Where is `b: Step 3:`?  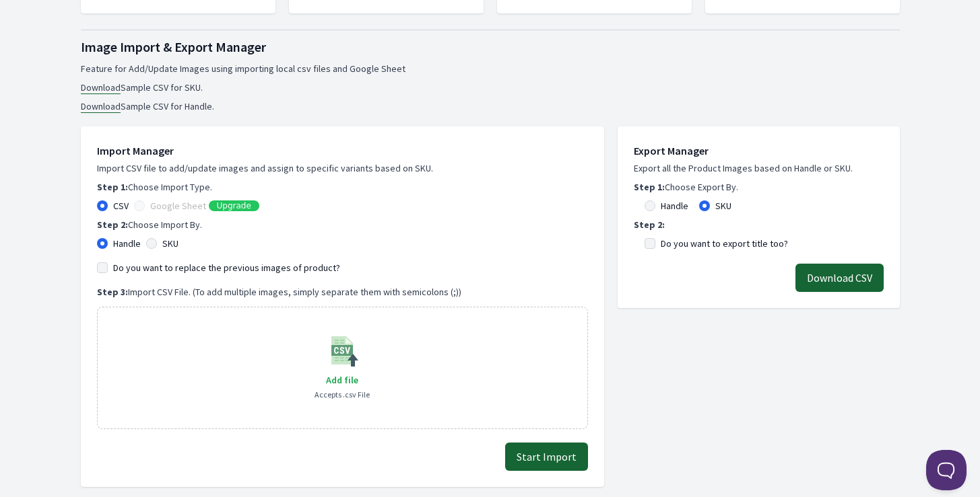
b: Step 3: is located at coordinates (112, 292).